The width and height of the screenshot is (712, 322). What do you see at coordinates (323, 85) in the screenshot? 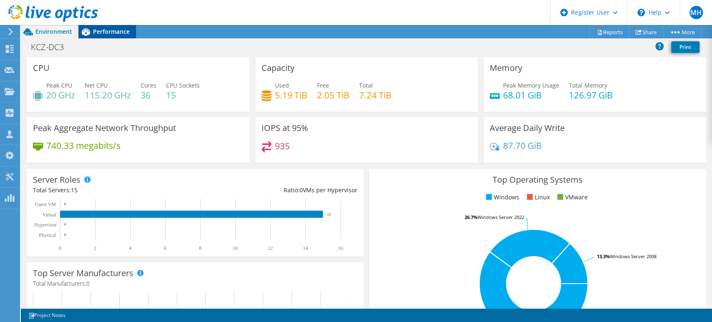
I see `span: Free` at bounding box center [323, 85].